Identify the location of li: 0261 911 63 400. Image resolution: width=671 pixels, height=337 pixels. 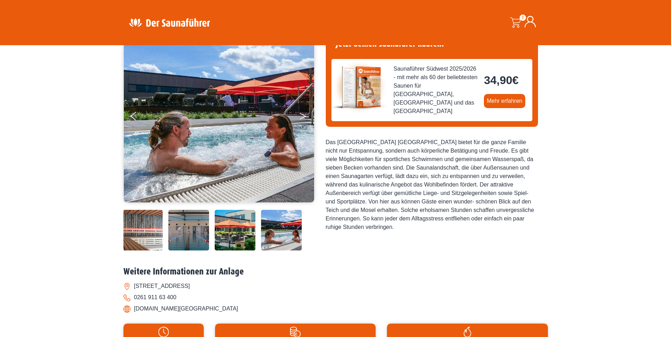
(336, 298).